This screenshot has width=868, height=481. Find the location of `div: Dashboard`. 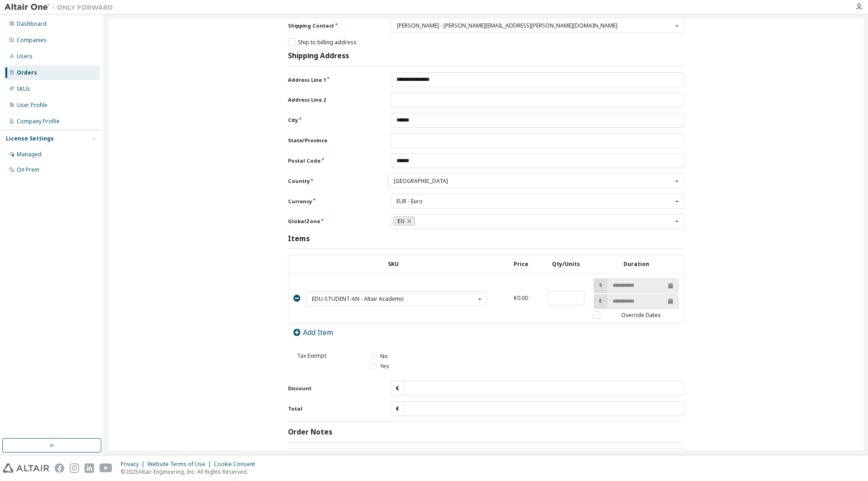

div: Dashboard is located at coordinates (32, 24).